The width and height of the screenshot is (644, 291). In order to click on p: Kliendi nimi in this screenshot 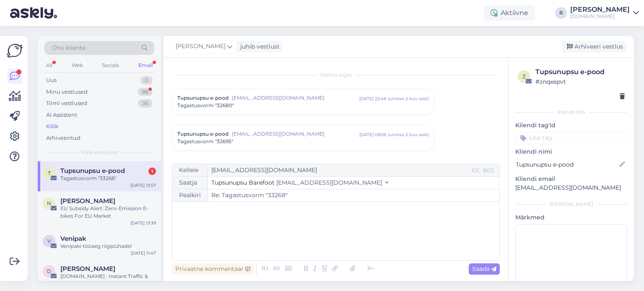, I will do `click(571, 152)`.